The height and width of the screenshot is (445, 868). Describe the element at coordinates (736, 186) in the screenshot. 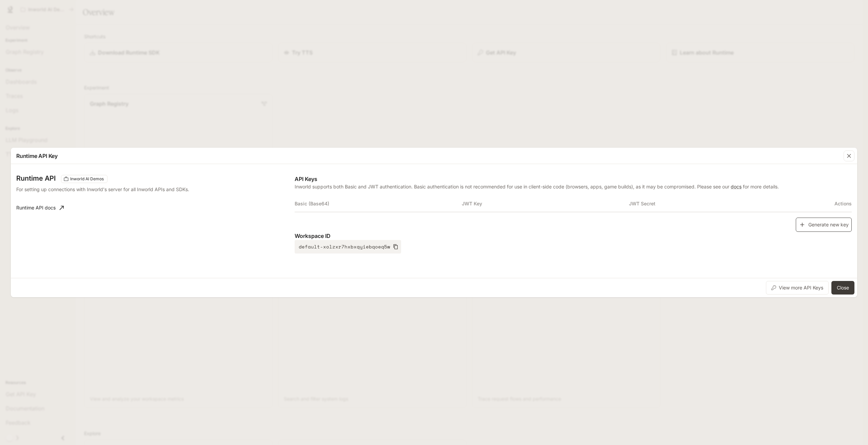

I see `a: docs` at that location.